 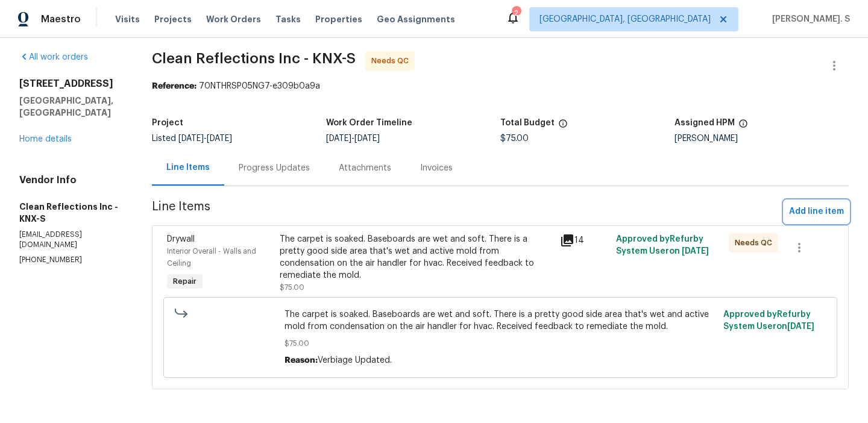 What do you see at coordinates (188, 167) in the screenshot?
I see `div: Line Items` at bounding box center [188, 167].